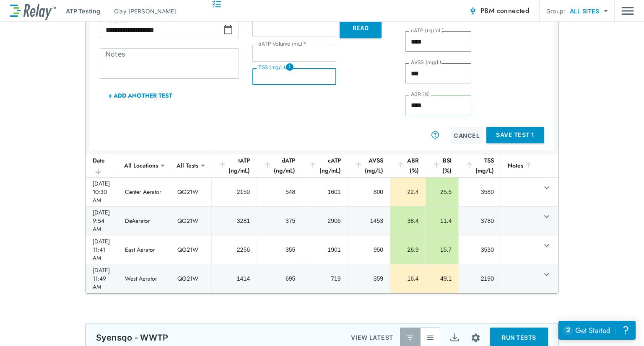 This screenshot has width=644, height=346. I want to click on div: 2150, so click(234, 192).